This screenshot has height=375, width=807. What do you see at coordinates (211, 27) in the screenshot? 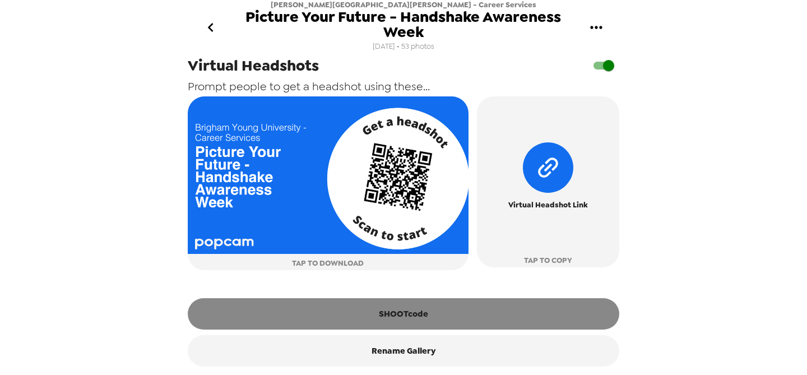
I see `button: go back` at bounding box center [211, 27].